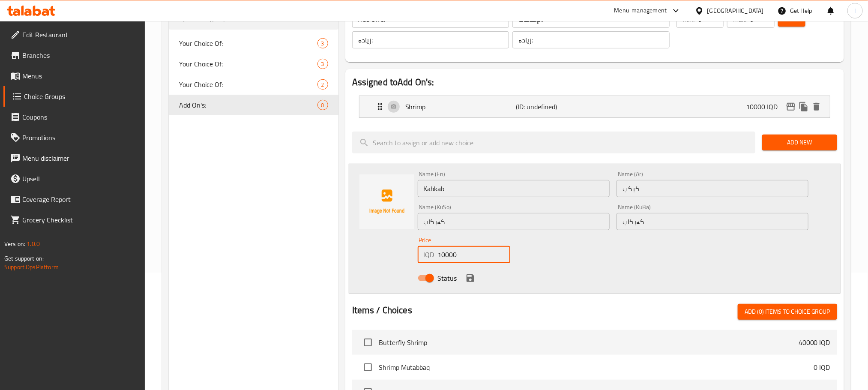  What do you see at coordinates (80, 138) in the screenshot?
I see `span: Promotions` at bounding box center [80, 138].